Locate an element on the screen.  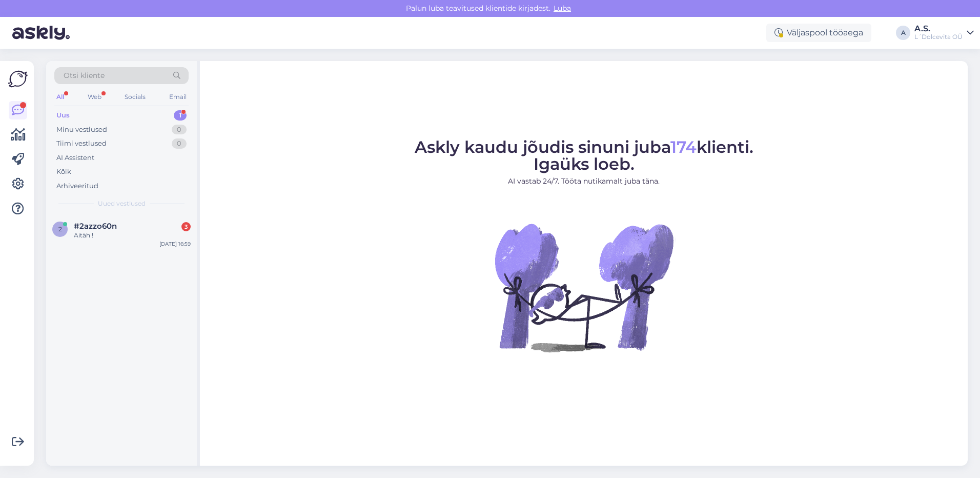
div: AI Assistent is located at coordinates (75, 158).